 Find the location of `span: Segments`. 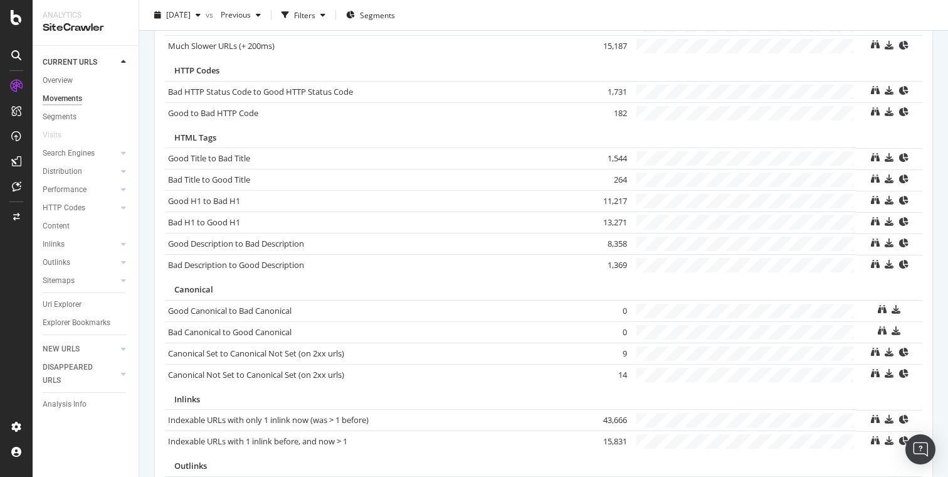

span: Segments is located at coordinates (378, 14).